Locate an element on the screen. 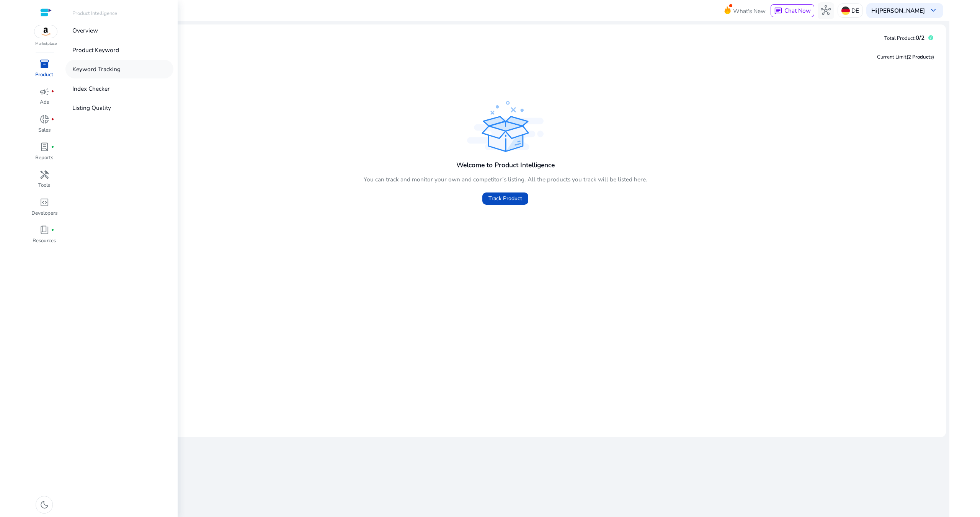  span: lab_profile is located at coordinates (44, 147).